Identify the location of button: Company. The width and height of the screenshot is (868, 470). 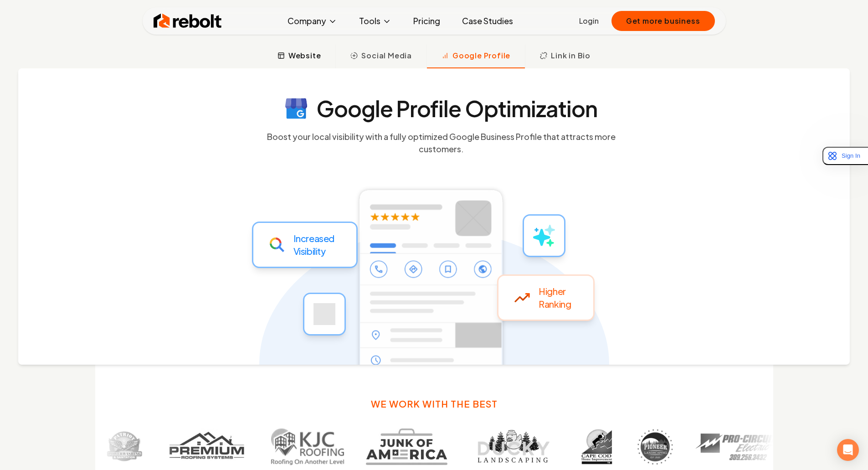
(312, 21).